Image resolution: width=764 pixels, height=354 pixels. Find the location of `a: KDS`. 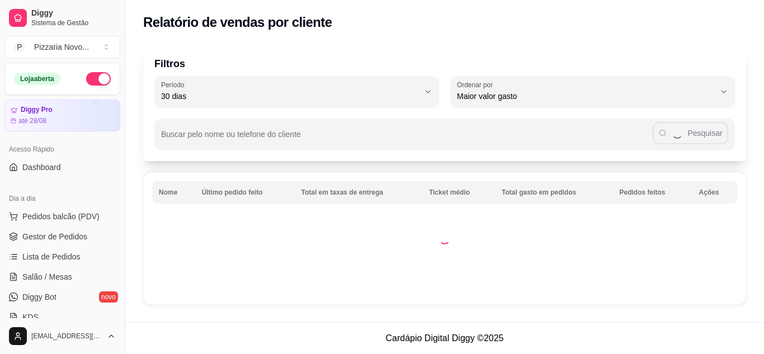

a: KDS is located at coordinates (62, 317).